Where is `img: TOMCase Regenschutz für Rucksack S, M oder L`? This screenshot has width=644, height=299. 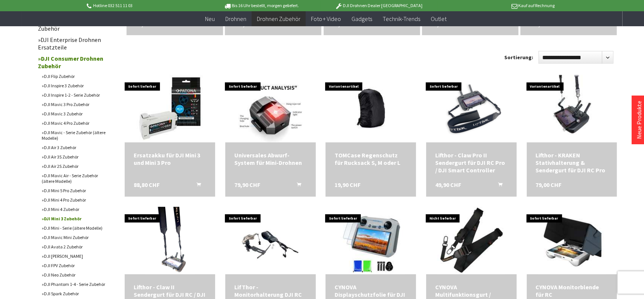
img: TOMCase Regenschutz für Rucksack S, M oder L is located at coordinates (371, 109).